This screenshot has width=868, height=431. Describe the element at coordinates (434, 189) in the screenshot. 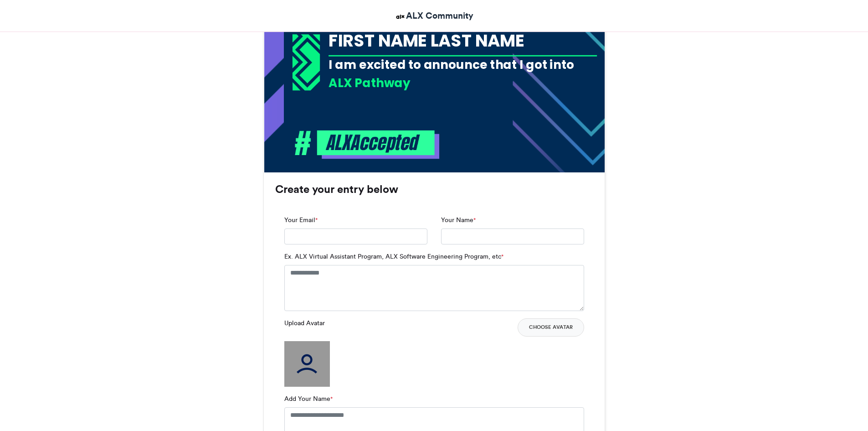

I see `h3: Create your entry below` at that location.